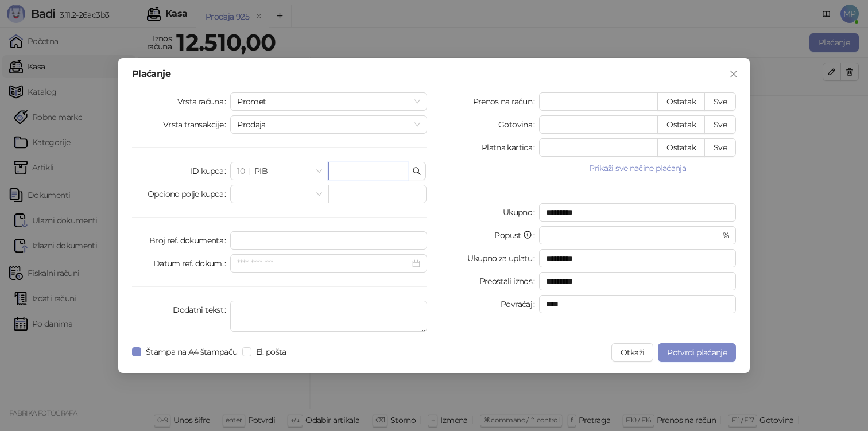 The image size is (868, 431). What do you see at coordinates (510, 147) in the screenshot?
I see `label: Platna kartica` at bounding box center [510, 147].